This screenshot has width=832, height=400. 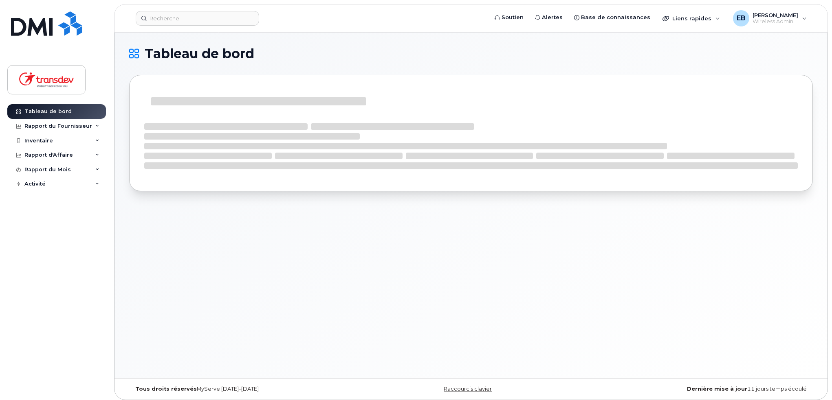 I want to click on div: 11 jours temps écoulé, so click(x=699, y=389).